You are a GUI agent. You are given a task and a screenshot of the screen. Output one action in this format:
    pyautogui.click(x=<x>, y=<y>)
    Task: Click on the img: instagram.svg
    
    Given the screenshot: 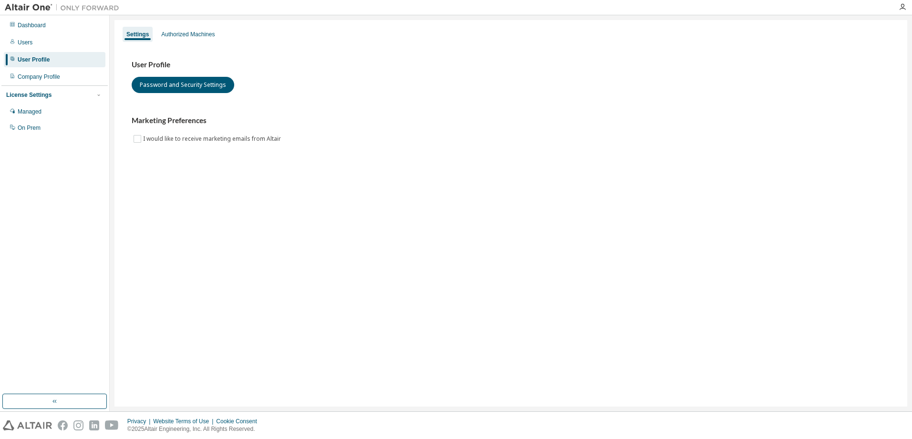 What is the action you would take?
    pyautogui.click(x=78, y=425)
    